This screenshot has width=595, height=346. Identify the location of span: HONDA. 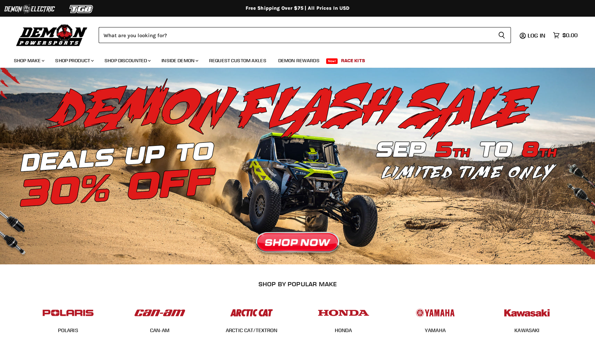
(343, 331).